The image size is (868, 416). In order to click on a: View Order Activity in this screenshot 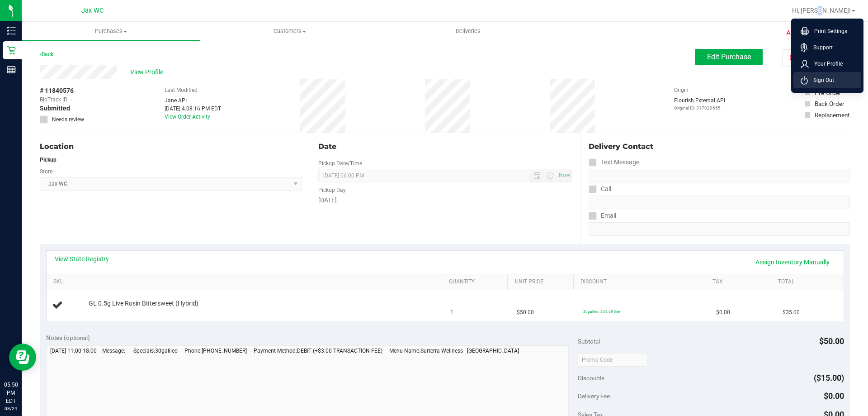, I will do `click(187, 117)`.